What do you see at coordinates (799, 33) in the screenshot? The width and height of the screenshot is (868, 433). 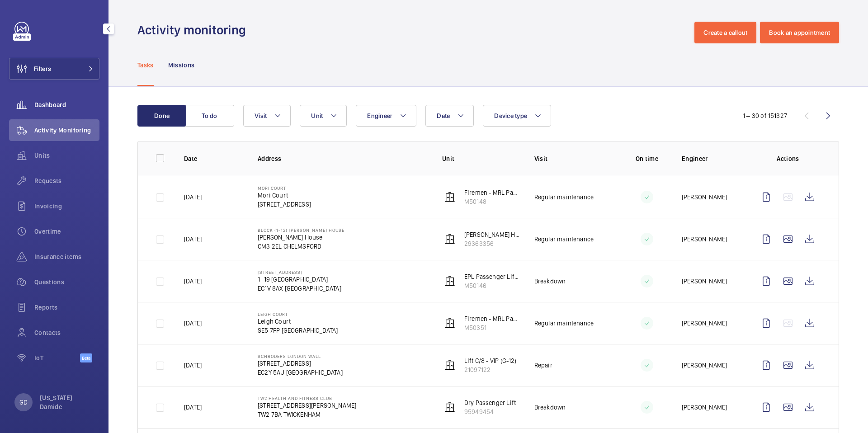 I see `button: Book an appointment` at bounding box center [799, 33].